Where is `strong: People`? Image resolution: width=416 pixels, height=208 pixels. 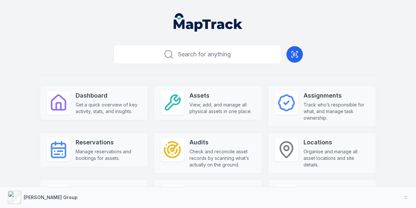
strong: People is located at coordinates (109, 189).